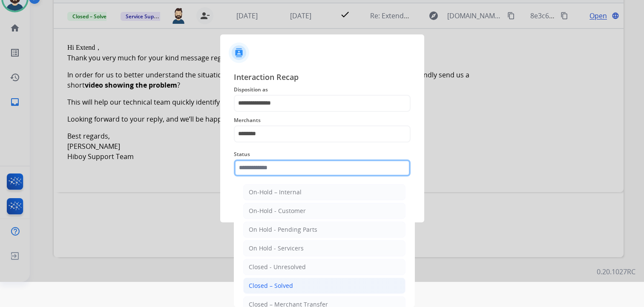  Describe the element at coordinates (616, 272) in the screenshot. I see `p: 0.20.1027RC` at that location.